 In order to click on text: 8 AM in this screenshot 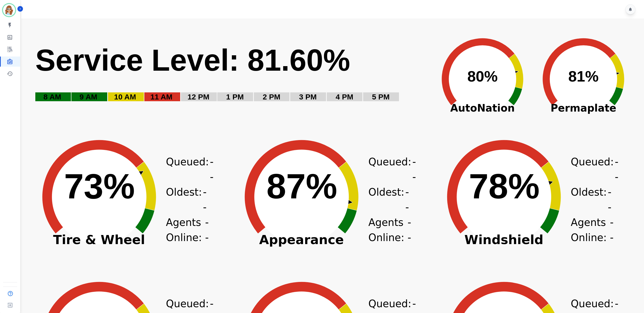, I will do `click(52, 97)`.